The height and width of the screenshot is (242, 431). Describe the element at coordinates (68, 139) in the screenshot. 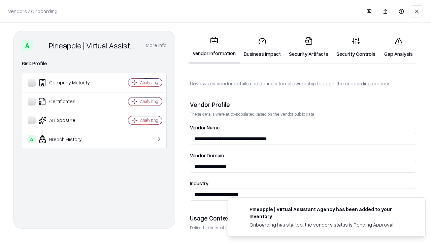

I see `div: Breach History` at that location.